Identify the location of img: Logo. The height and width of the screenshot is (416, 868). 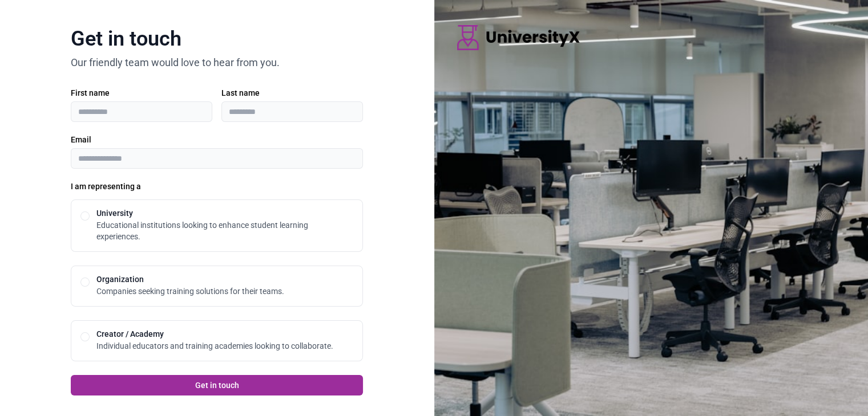
(519, 38).